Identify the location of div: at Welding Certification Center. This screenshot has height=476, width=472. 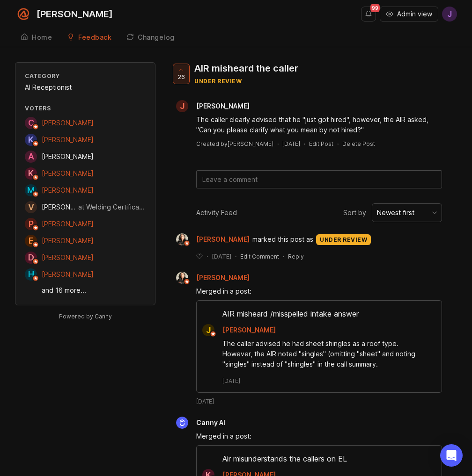
(112, 207).